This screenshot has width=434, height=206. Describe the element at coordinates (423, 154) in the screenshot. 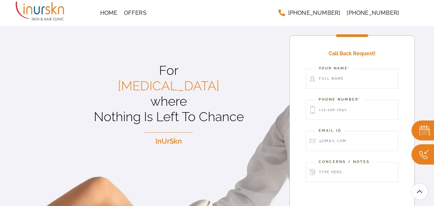

I see `img: Callc.png` at that location.